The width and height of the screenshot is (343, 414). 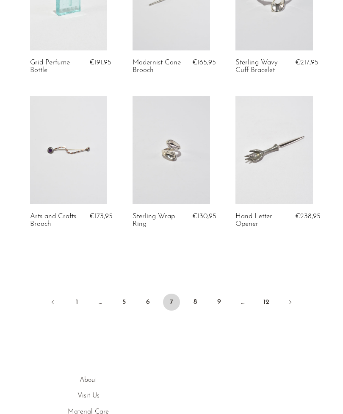 I want to click on a: 9, so click(x=219, y=302).